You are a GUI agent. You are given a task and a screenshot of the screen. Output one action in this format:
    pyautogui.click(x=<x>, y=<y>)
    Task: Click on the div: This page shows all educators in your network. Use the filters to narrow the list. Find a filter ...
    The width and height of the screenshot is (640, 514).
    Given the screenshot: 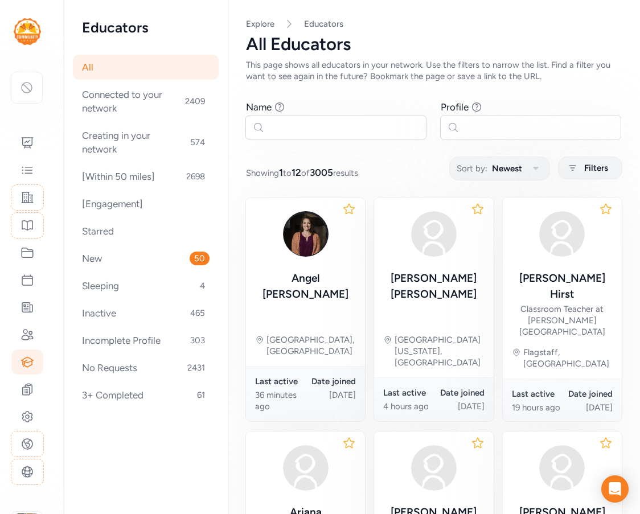 What is the action you would take?
    pyautogui.click(x=434, y=71)
    